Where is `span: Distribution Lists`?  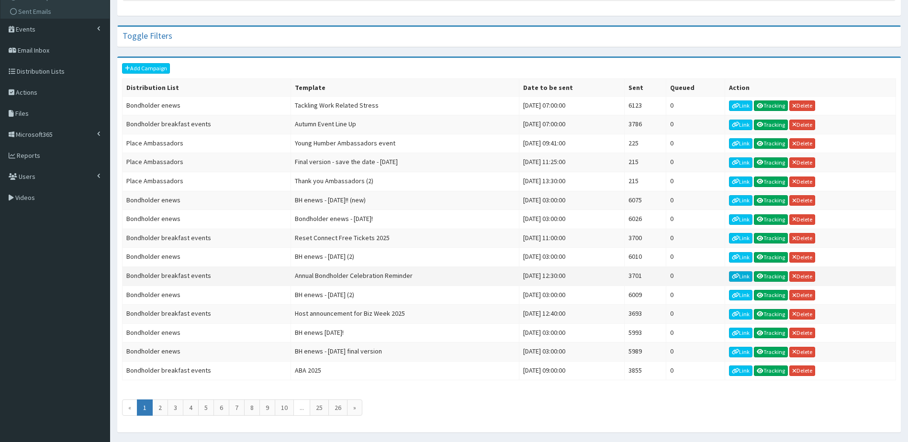 span: Distribution Lists is located at coordinates (41, 71).